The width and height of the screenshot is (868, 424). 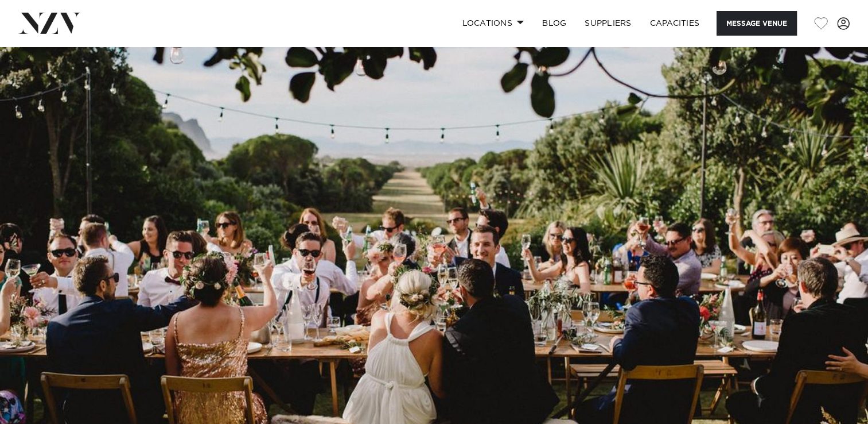 What do you see at coordinates (554, 23) in the screenshot?
I see `a: BLOG` at bounding box center [554, 23].